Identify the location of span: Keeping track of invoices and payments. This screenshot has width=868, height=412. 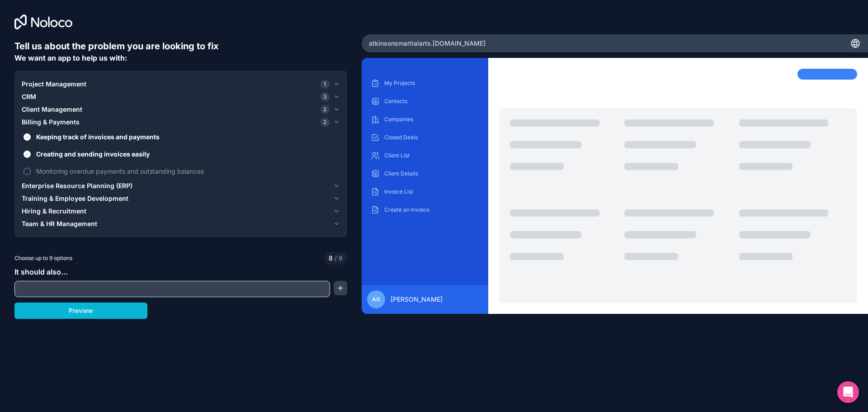
(187, 137).